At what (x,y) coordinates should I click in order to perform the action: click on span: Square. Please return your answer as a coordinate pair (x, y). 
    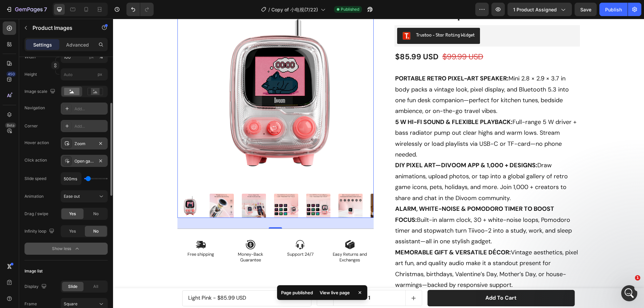
    Looking at the image, I should click on (70, 304).